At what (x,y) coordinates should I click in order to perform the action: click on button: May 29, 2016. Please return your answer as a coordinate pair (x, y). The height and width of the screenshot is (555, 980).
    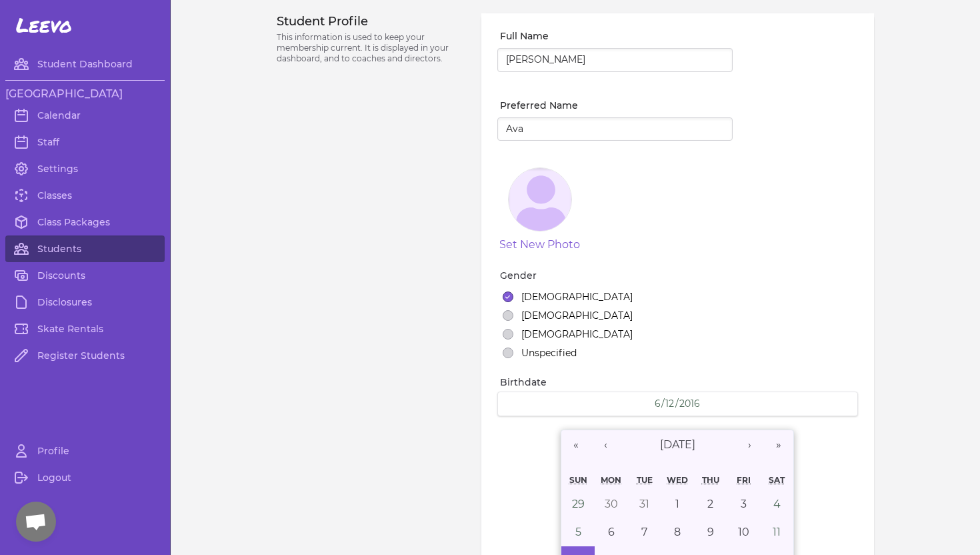
    Looking at the image, I should click on (578, 504).